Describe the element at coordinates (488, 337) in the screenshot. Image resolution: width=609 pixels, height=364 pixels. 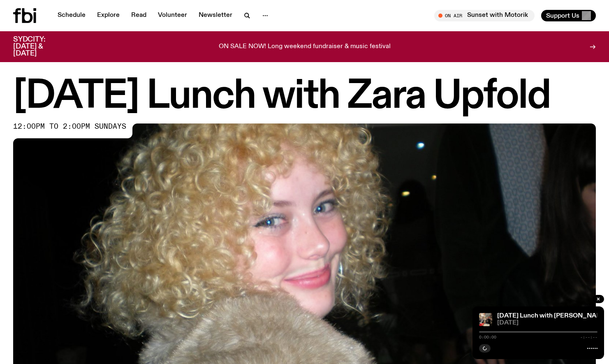
I see `span: 0:00:00` at that location.